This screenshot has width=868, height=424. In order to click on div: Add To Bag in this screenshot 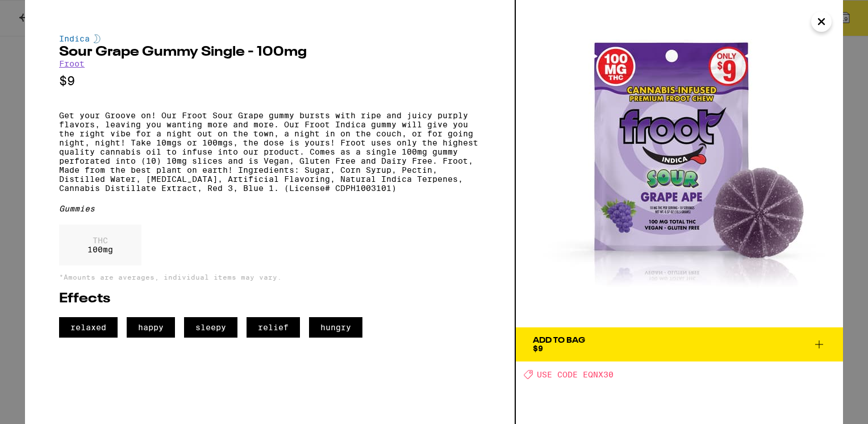, I will do `click(559, 340)`.